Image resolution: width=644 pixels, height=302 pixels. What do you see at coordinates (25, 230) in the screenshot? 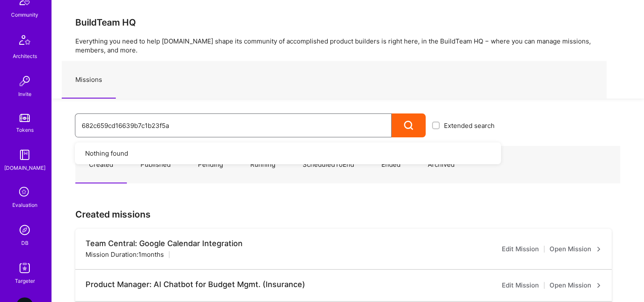
I see `img: Admin Search` at bounding box center [25, 230].